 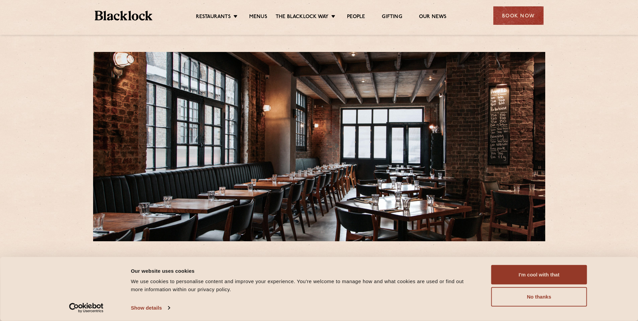 I want to click on button: No thanks, so click(x=539, y=297).